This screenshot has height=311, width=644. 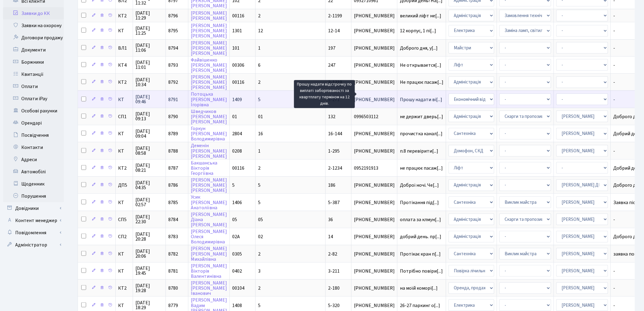 What do you see at coordinates (33, 221) in the screenshot?
I see `a: Контент менеджер` at bounding box center [33, 221].